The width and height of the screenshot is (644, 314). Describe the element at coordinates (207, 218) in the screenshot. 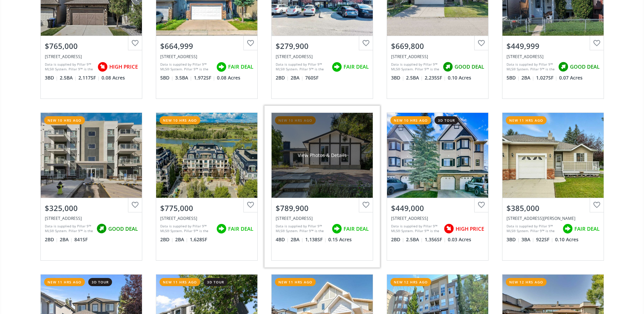

I see `div: 131 Quarry Way SE #103, Calgary, AB T2C 5L7` at that location.